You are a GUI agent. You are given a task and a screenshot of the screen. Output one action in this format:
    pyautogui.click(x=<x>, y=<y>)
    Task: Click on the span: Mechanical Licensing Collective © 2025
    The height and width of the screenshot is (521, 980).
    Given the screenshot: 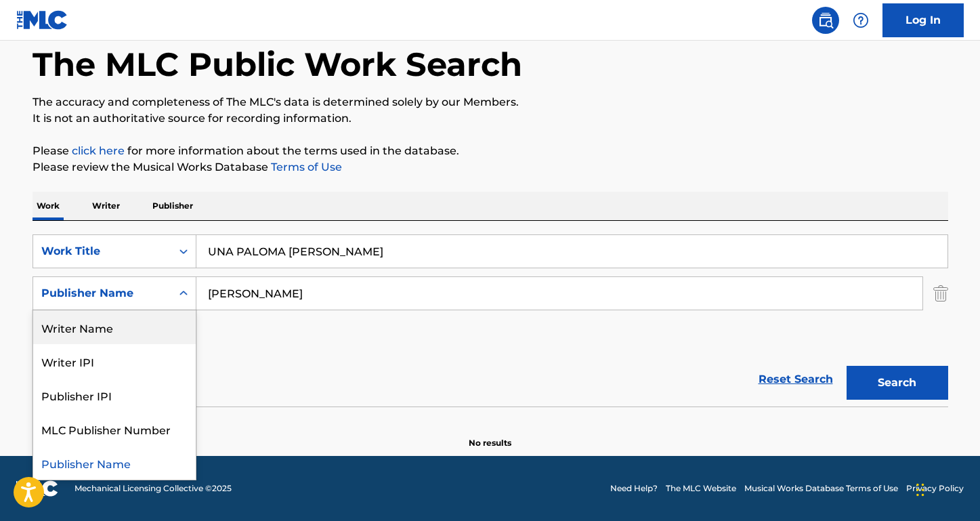 What is the action you would take?
    pyautogui.click(x=153, y=489)
    